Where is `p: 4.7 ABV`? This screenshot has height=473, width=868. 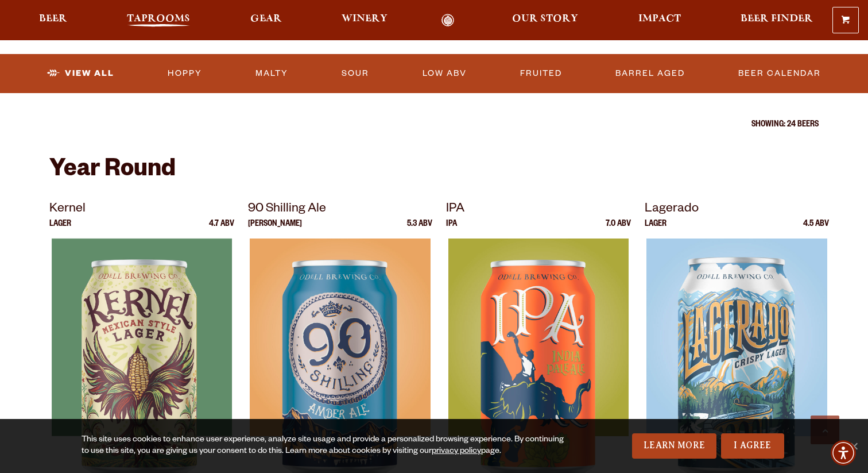 p: 4.7 ABV is located at coordinates (222, 229).